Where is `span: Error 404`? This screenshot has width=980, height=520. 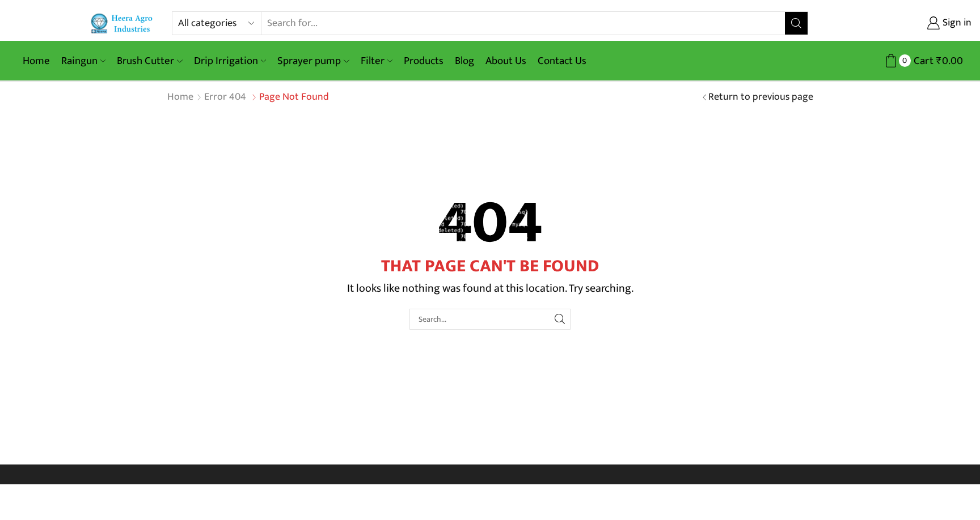 span: Error 404 is located at coordinates (225, 97).